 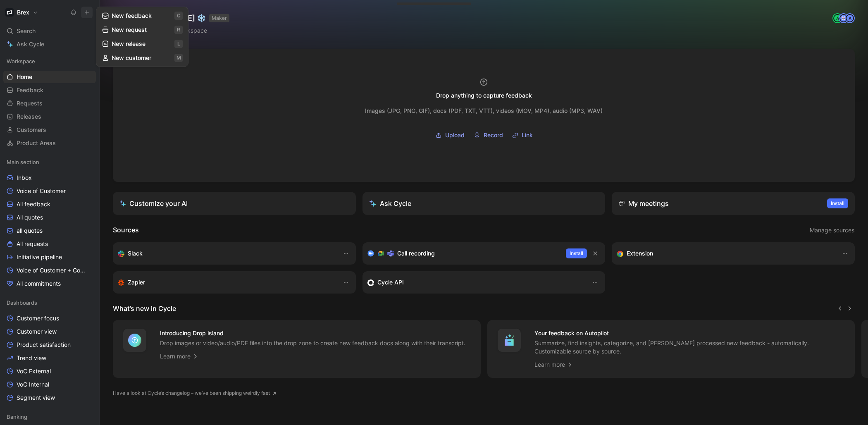 What do you see at coordinates (145, 308) in the screenshot?
I see `h2: What’s new in Cycle` at bounding box center [145, 308].